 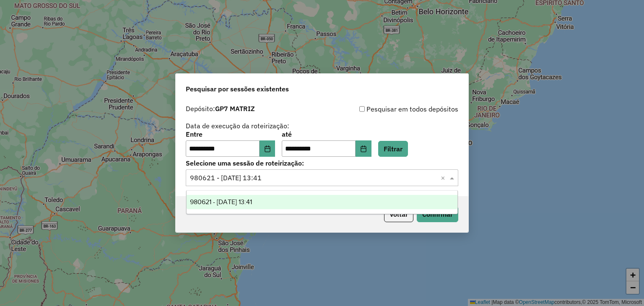 I want to click on strong: GP7 MATRIZ, so click(x=235, y=108).